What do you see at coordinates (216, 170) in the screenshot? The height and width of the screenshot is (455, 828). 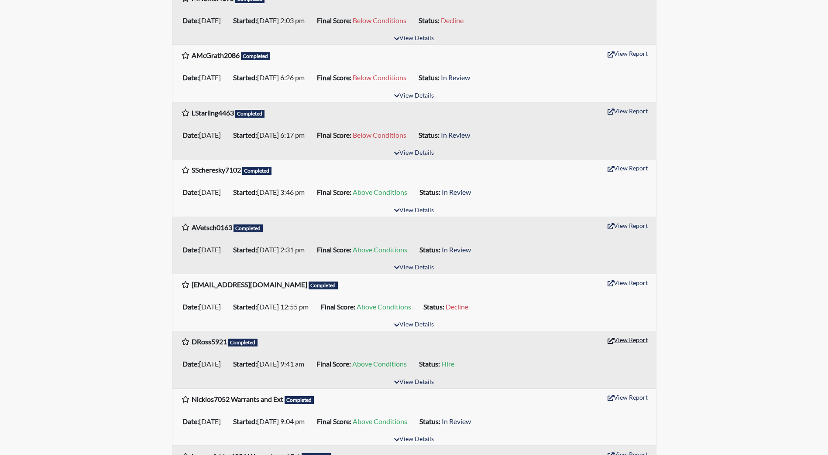 I see `b: SScheresky7102` at bounding box center [216, 170].